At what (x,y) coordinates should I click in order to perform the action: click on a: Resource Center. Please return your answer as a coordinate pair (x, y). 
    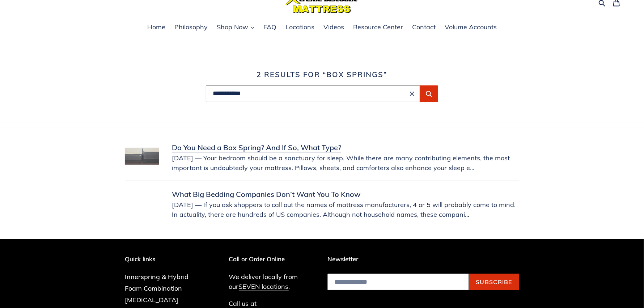
    Looking at the image, I should click on (378, 27).